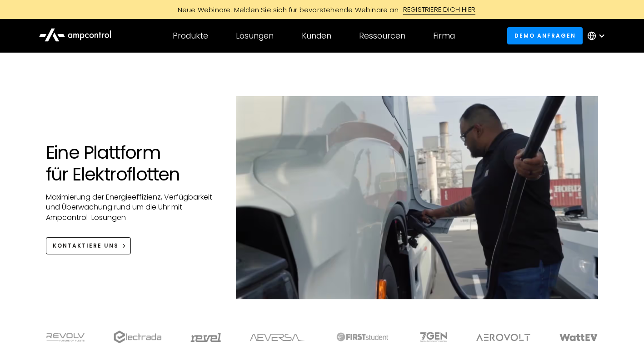  Describe the element at coordinates (132, 207) in the screenshot. I see `p: Maximierung der Energieeffizienz, Verfügbarkeit und Überwachung rund um die Uhr mit Ampcontrol-Lö...` at that location.